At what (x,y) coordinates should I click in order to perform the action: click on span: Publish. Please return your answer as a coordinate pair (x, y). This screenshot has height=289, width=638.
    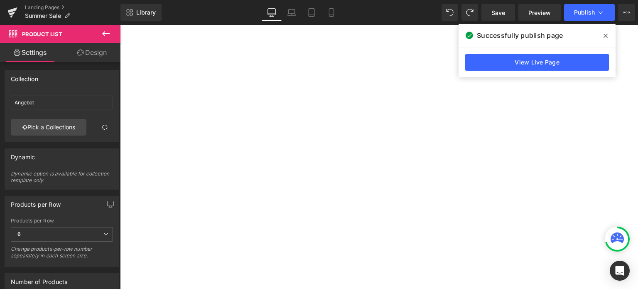
    Looking at the image, I should click on (585, 12).